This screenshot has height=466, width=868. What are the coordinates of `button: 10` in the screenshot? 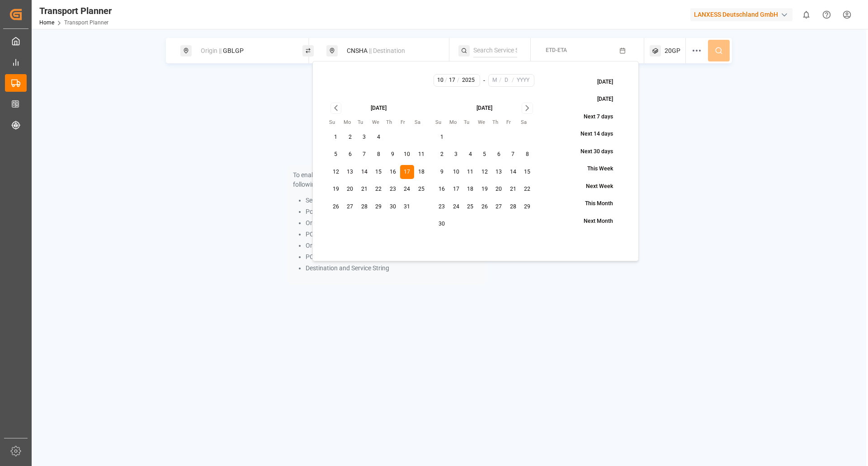 It's located at (456, 172).